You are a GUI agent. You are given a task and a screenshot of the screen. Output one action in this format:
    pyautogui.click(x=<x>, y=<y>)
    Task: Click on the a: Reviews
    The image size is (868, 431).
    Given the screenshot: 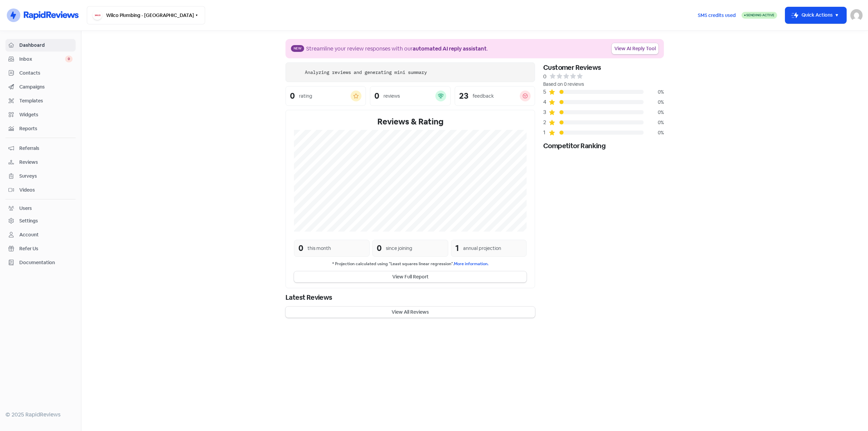 What is the action you would take?
    pyautogui.click(x=41, y=162)
    